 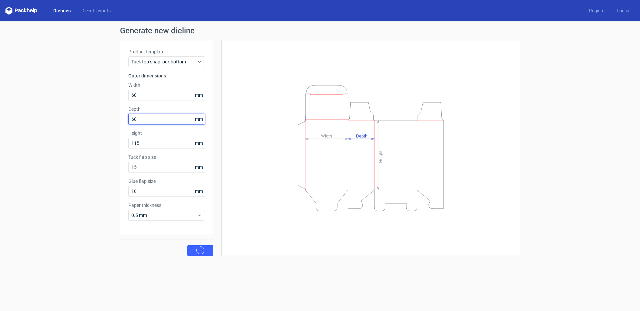 What do you see at coordinates (62, 11) in the screenshot?
I see `a: Dielines` at bounding box center [62, 11].